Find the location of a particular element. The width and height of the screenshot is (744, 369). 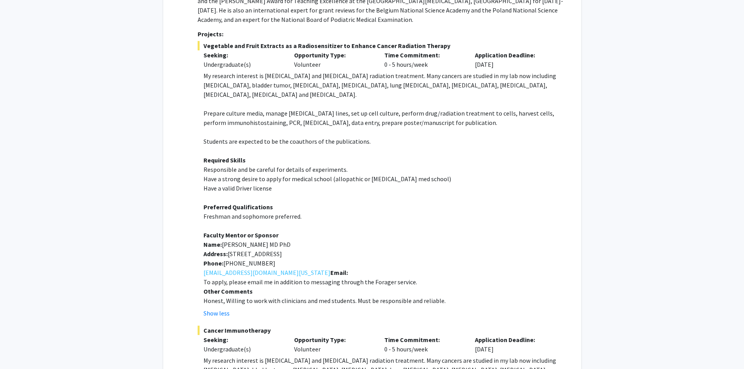

strong: Other Comments is located at coordinates (228, 291).